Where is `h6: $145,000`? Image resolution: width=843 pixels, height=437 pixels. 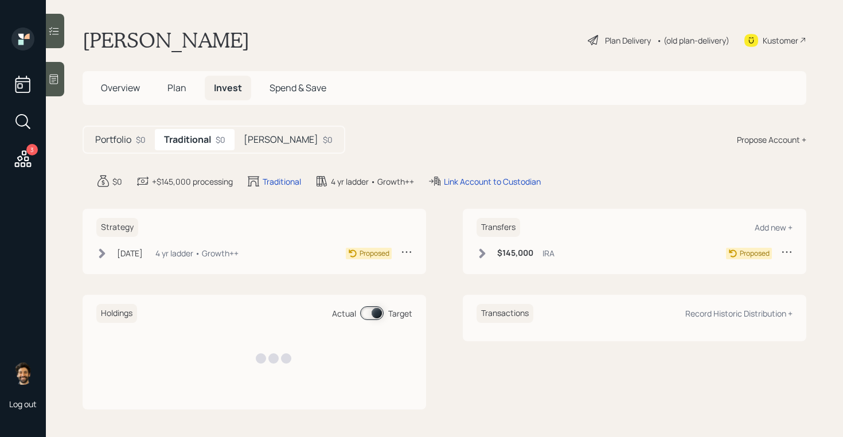
h6: $145,000 is located at coordinates (515, 253).